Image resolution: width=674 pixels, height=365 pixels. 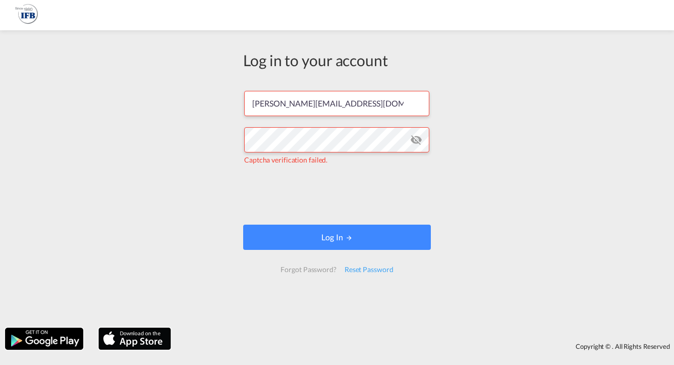 What do you see at coordinates (135, 338) in the screenshot?
I see `img: apple.png` at bounding box center [135, 338].